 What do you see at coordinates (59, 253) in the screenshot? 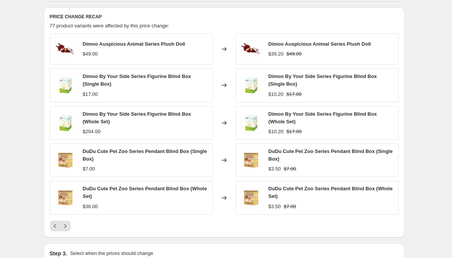
I see `h2: Step 3.` at bounding box center [59, 253].